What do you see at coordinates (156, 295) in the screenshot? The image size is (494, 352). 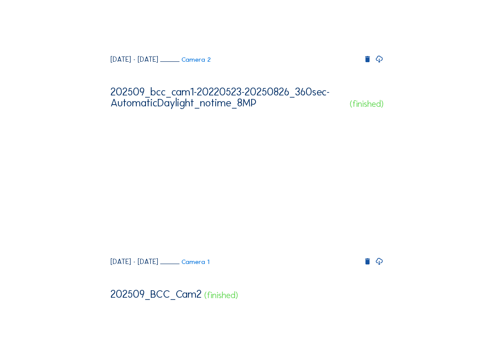 I see `div: 202509_BCC_Cam2` at bounding box center [156, 295].